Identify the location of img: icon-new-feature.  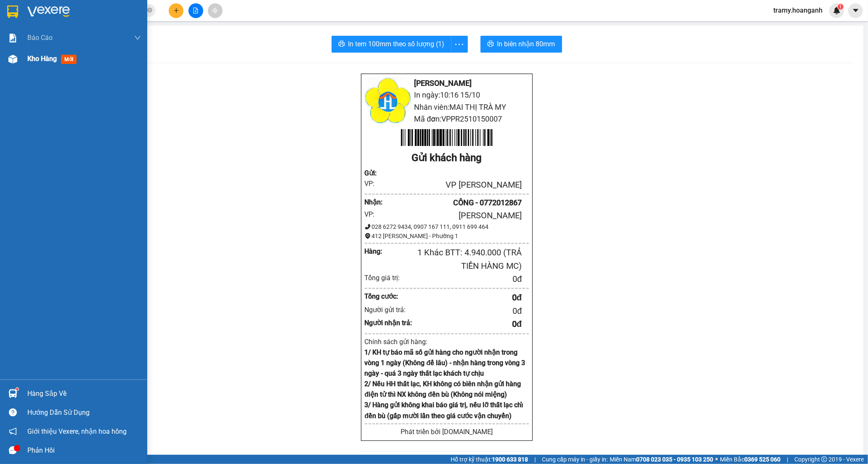
(836, 11).